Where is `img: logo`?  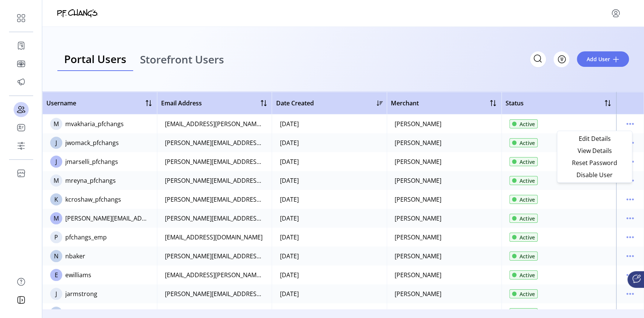 img: logo is located at coordinates (78, 13).